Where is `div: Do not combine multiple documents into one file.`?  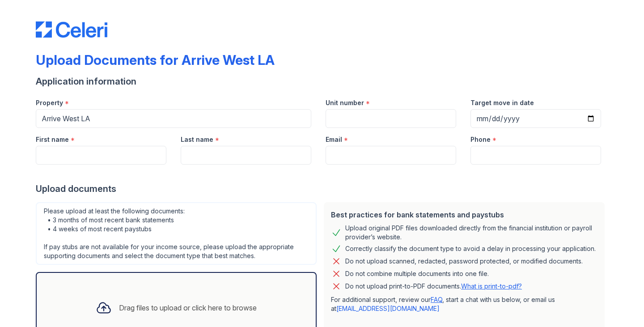 div: Do not combine multiple documents into one file. is located at coordinates (417, 274).